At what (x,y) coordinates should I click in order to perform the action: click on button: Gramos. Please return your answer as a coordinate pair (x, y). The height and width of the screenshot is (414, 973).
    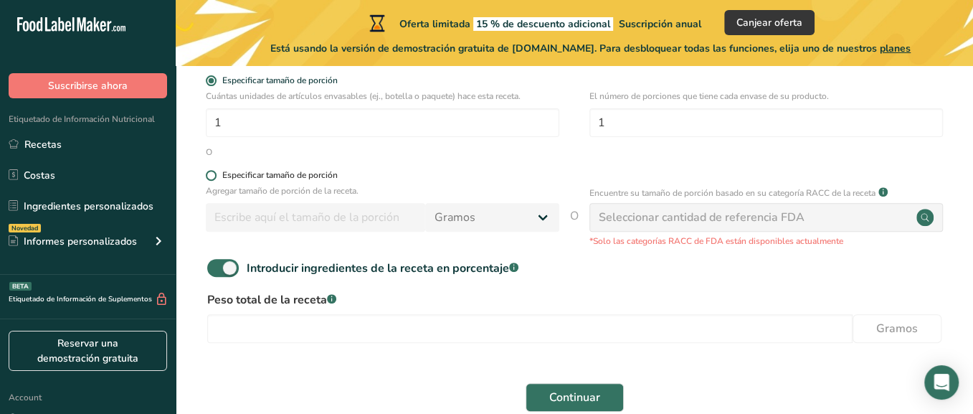
    Looking at the image, I should click on (897, 328).